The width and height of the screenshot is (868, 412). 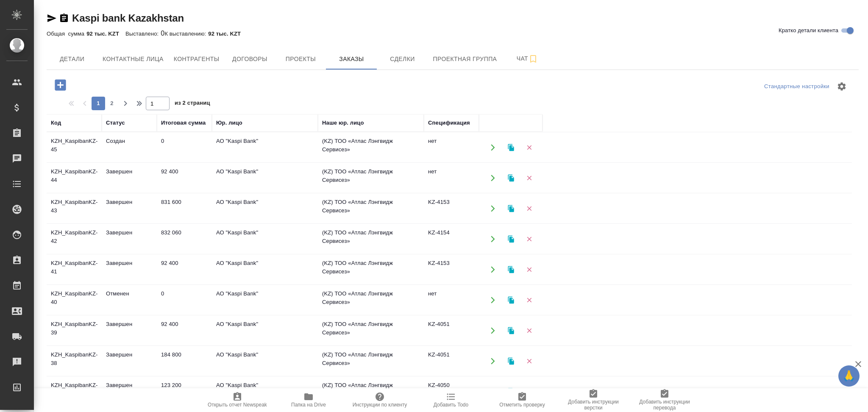 What do you see at coordinates (186, 33) in the screenshot?
I see `p: К выставлению:` at bounding box center [186, 33].